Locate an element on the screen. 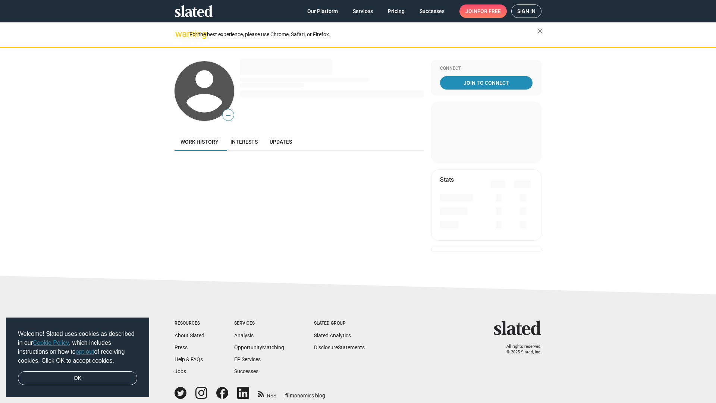  a: Services is located at coordinates (363, 11).